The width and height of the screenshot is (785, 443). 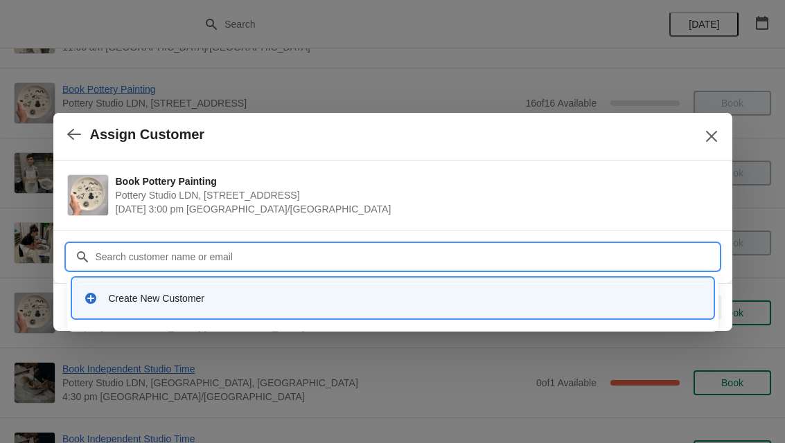 I want to click on button: Close, so click(x=711, y=136).